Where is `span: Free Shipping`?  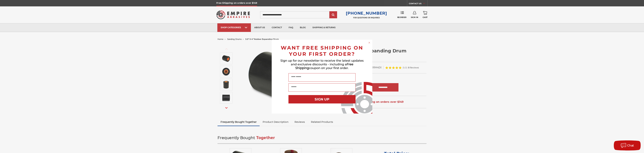 span: Free Shipping is located at coordinates (324, 66).